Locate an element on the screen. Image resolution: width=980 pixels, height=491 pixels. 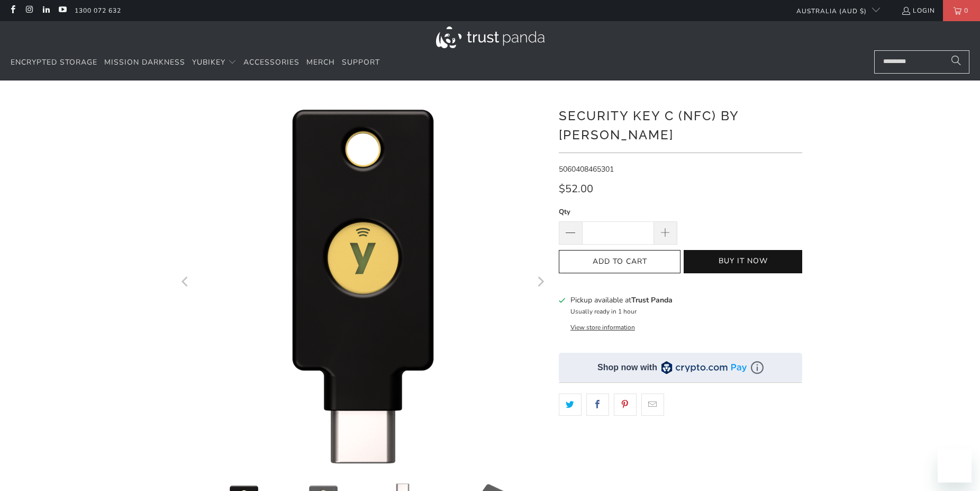
label: Qty is located at coordinates (618, 212).